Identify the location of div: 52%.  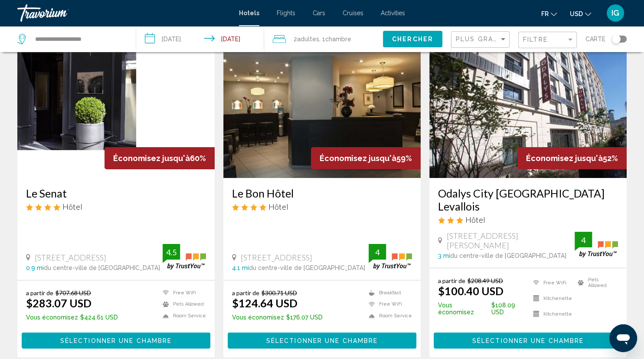
(572, 158).